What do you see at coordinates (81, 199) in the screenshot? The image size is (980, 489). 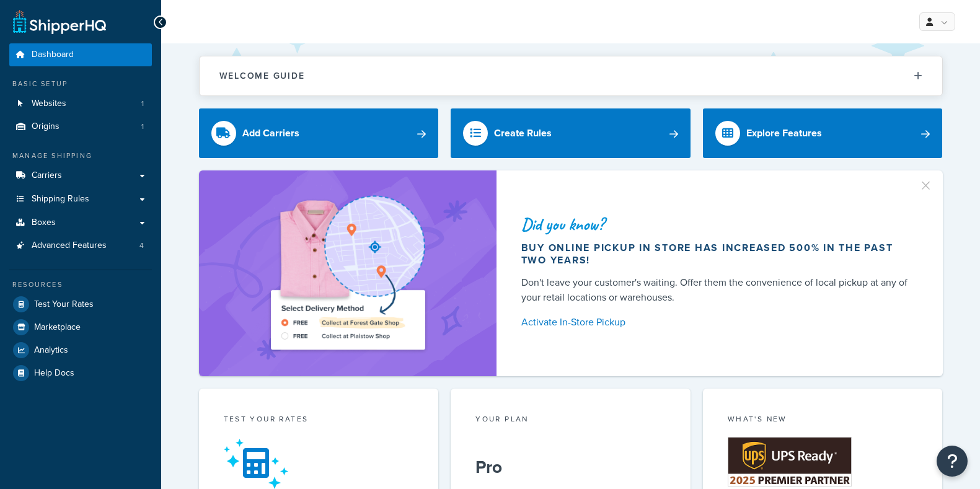 I see `a: Shipping Rules` at bounding box center [81, 199].